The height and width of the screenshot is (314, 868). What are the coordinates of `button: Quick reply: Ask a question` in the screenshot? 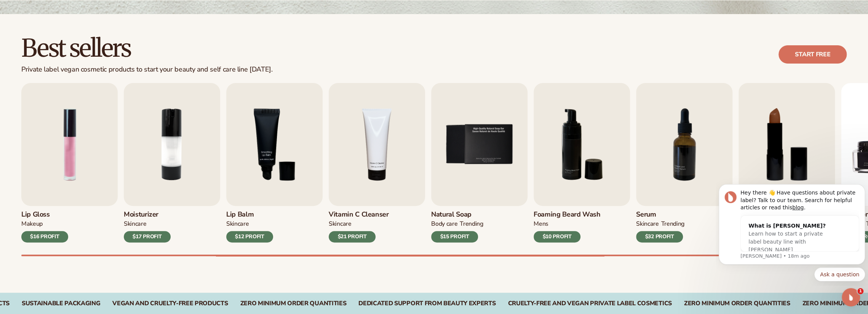 It's located at (124, 97).